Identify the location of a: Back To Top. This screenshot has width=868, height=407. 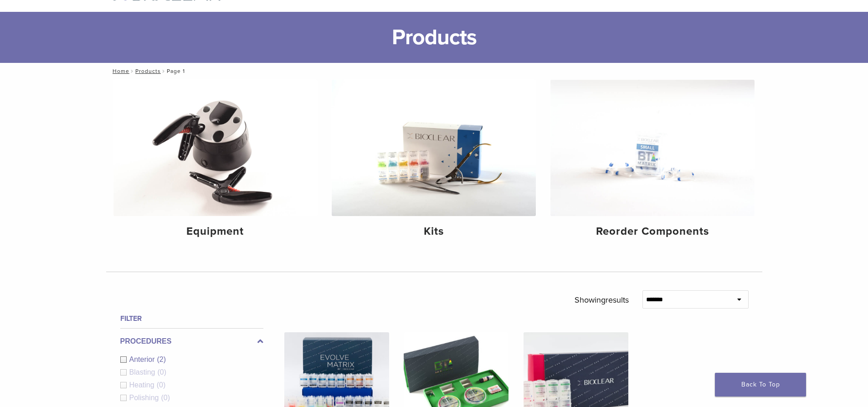
(760, 384).